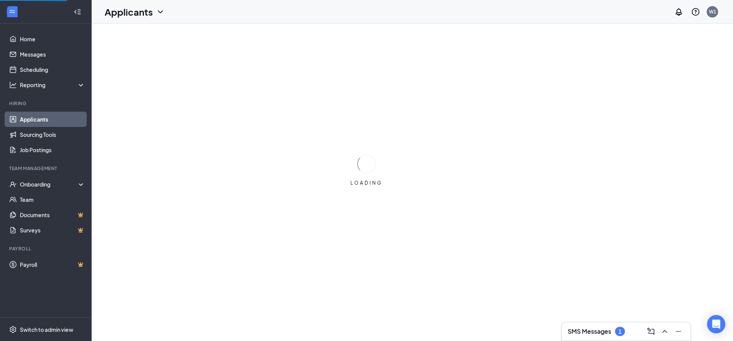 The width and height of the screenshot is (733, 341). What do you see at coordinates (52, 215) in the screenshot?
I see `a: DocumentsCrown` at bounding box center [52, 215].